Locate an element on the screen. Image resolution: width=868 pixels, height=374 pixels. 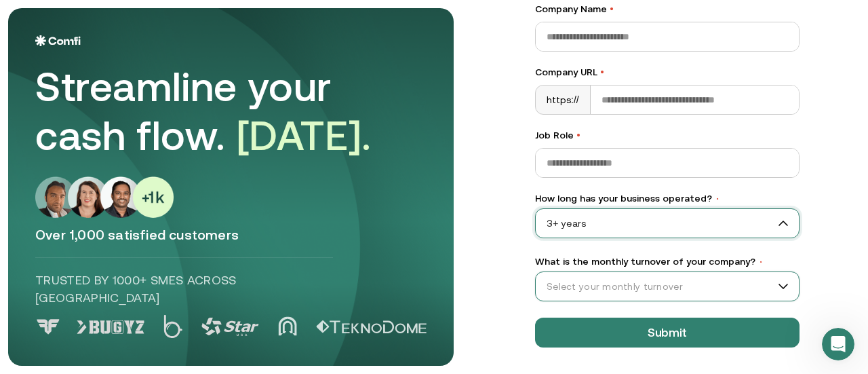
img: Logo 2 is located at coordinates (173, 326).